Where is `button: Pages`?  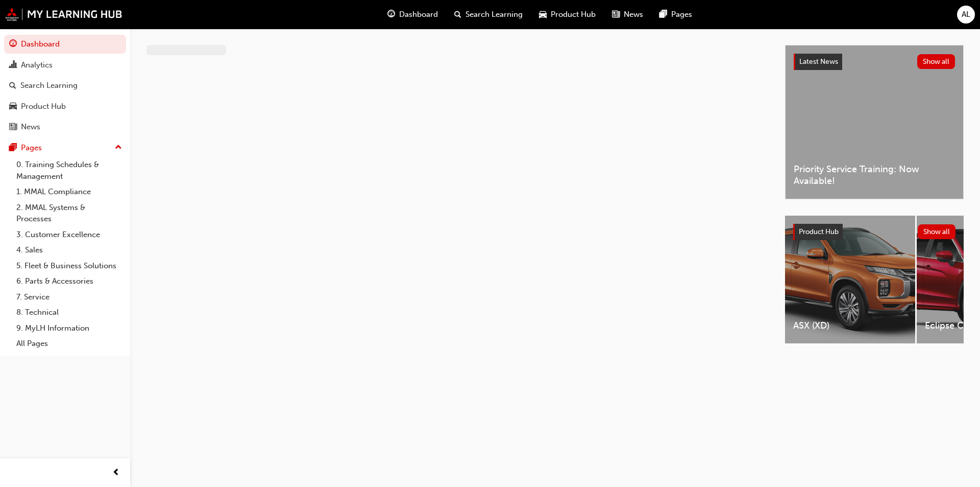 button: Pages is located at coordinates (65, 147).